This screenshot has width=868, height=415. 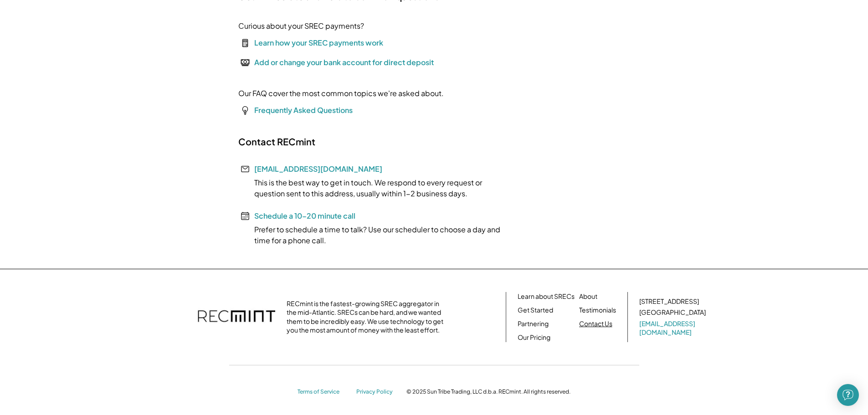 What do you see at coordinates (535, 311) in the screenshot?
I see `a: Get Started` at bounding box center [535, 311].